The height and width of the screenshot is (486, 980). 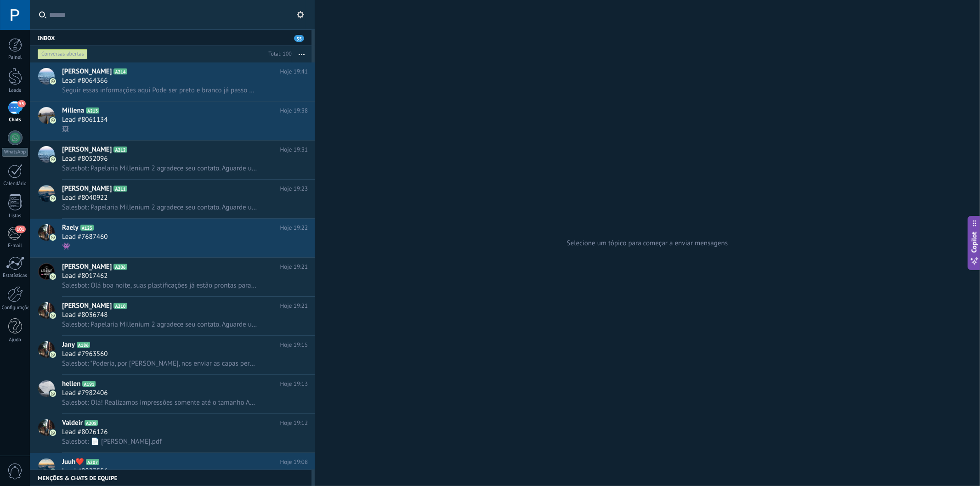 What do you see at coordinates (84, 316) in the screenshot?
I see `span: Lead #8036748` at bounding box center [84, 316].